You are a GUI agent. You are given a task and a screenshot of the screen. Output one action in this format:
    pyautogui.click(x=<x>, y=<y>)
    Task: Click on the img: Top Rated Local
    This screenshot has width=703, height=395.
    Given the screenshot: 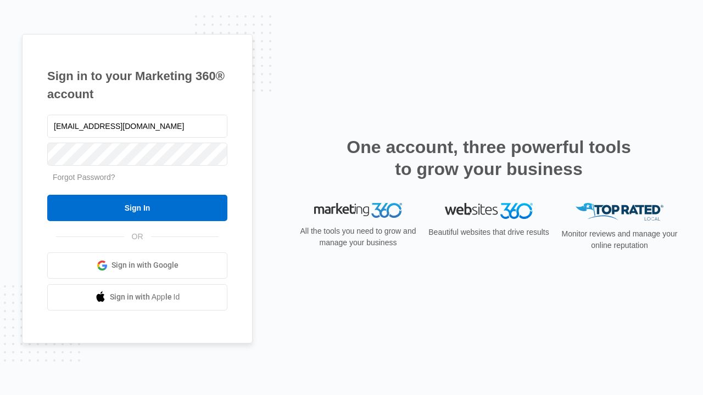 What is the action you would take?
    pyautogui.click(x=619, y=212)
    